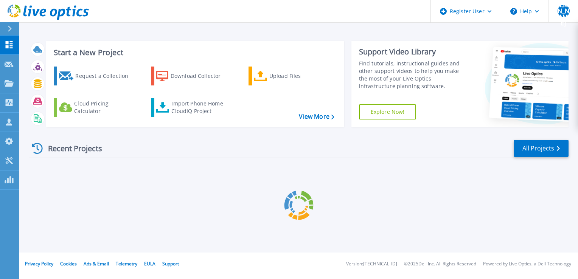 The width and height of the screenshot is (578, 279). Describe the element at coordinates (387, 112) in the screenshot. I see `a: Explore Now!` at that location.